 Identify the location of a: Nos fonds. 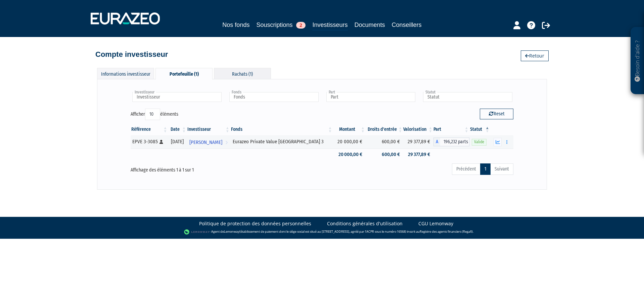
(236, 25).